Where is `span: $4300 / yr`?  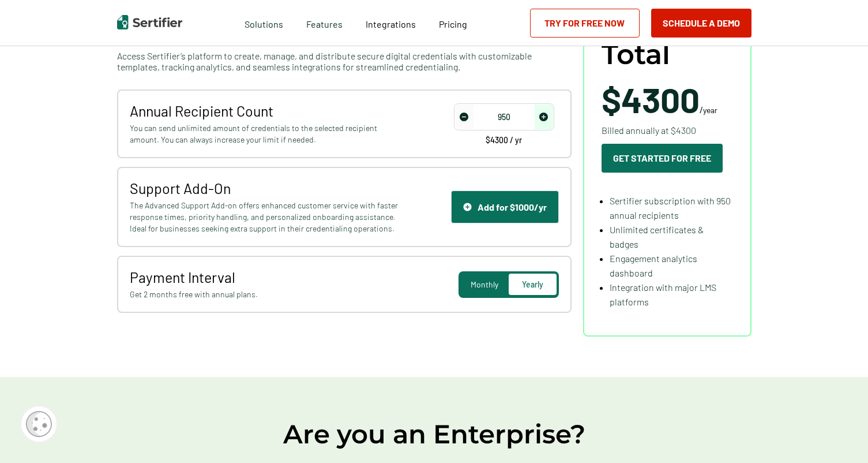 span: $4300 / yr is located at coordinates (503, 140).